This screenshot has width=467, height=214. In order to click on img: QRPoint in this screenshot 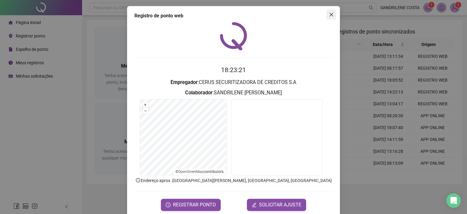, I will do `click(233, 36)`.